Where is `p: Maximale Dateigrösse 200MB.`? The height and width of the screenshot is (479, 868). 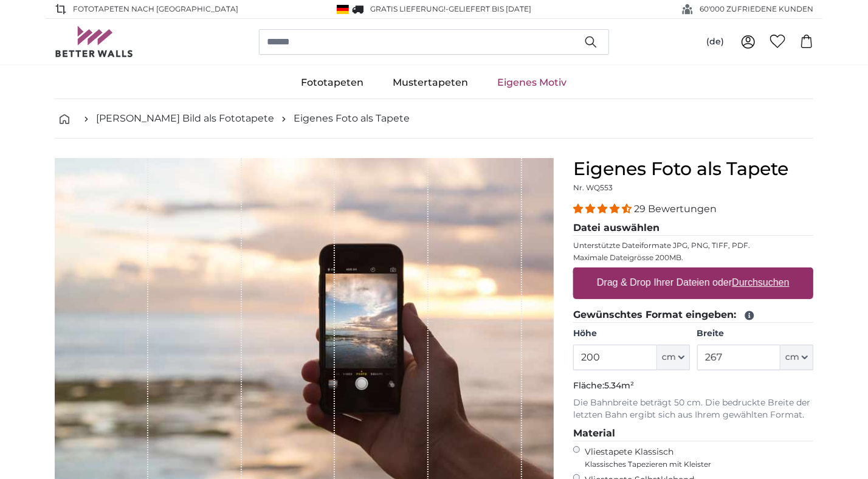 p: Maximale Dateigrösse 200MB. is located at coordinates (693, 258).